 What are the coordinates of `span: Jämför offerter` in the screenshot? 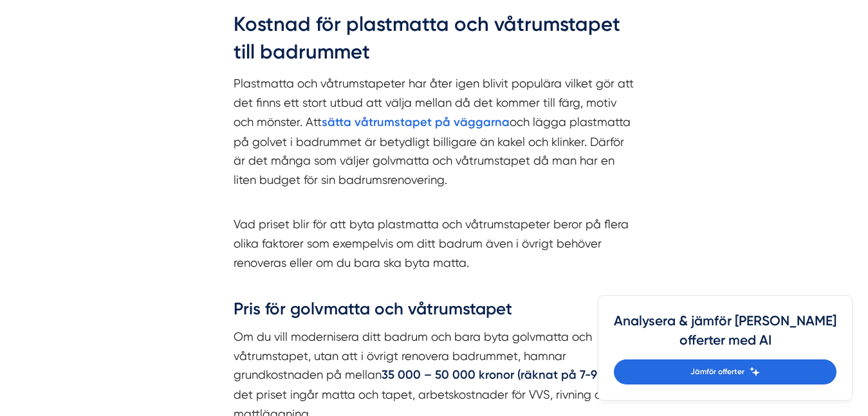 It's located at (717, 371).